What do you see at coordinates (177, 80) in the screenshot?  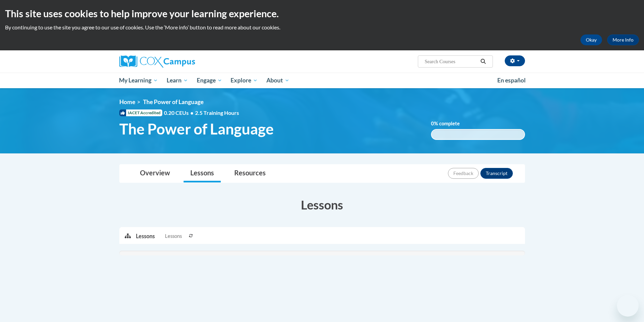 I see `span: Learn` at bounding box center [177, 80].